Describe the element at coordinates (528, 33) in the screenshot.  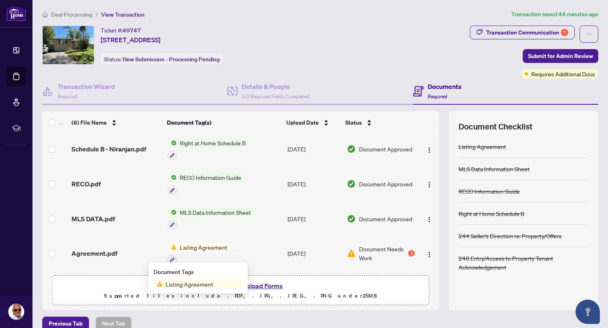
I see `div: Transaction Communication` at that location.